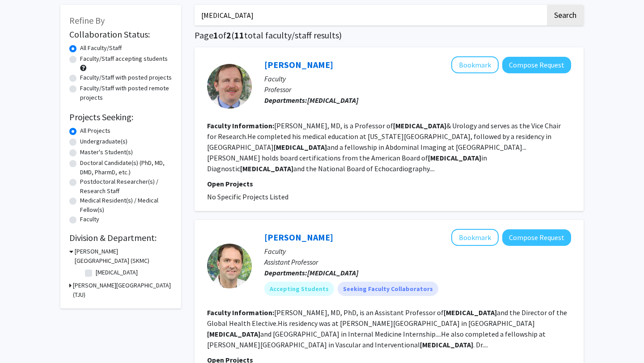  What do you see at coordinates (95, 131) in the screenshot?
I see `label: All Projects` at bounding box center [95, 131].